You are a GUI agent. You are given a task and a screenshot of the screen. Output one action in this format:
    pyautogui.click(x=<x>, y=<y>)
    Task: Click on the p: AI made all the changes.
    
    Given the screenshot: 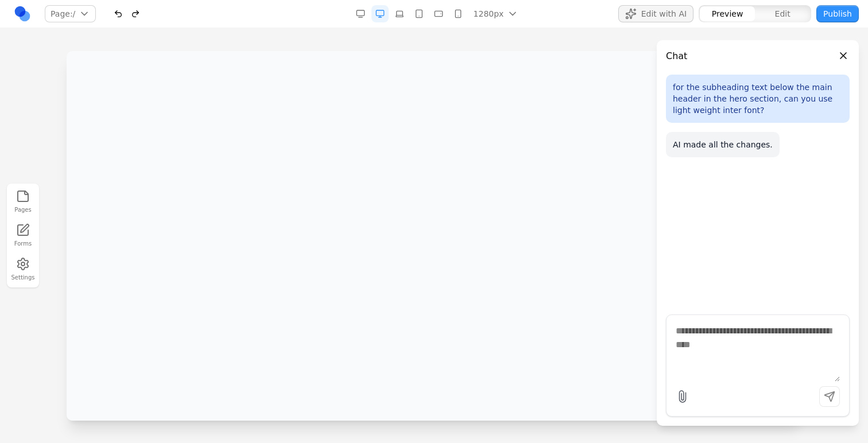 What is the action you would take?
    pyautogui.click(x=723, y=145)
    